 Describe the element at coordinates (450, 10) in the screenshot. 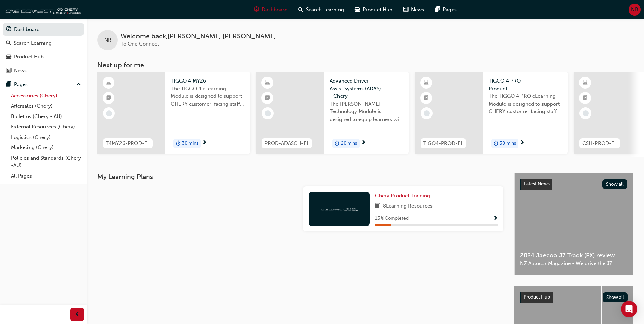

I see `span: Pages` at that location.